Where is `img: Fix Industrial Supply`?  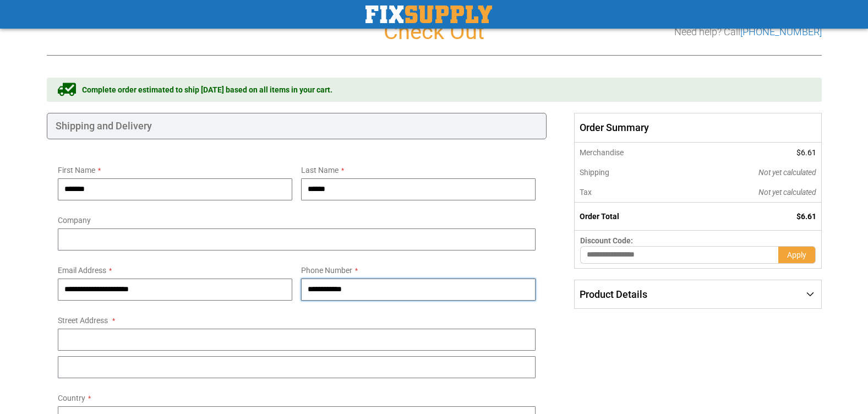 img: Fix Industrial Supply is located at coordinates (429, 14).